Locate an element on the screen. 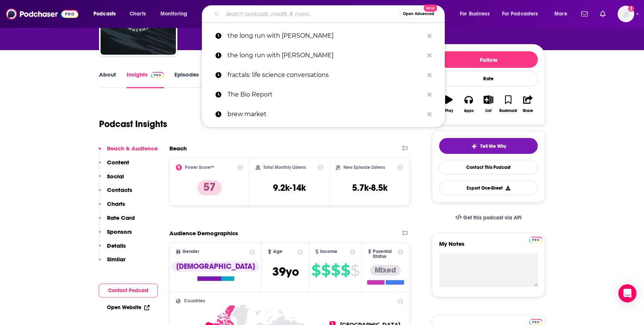 Image resolution: width=644 pixels, height=325 pixels. button: tell me why sparkleTell Me Why is located at coordinates (488, 146).